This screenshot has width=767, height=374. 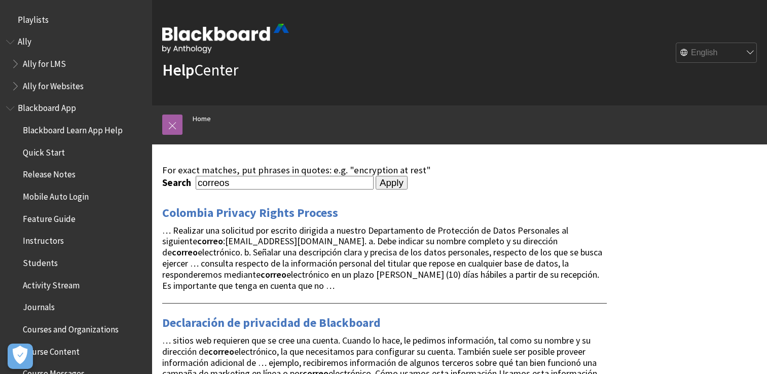 What do you see at coordinates (76, 64) in the screenshot?
I see `nav: Book outline for Anthology Ally Help` at bounding box center [76, 64].